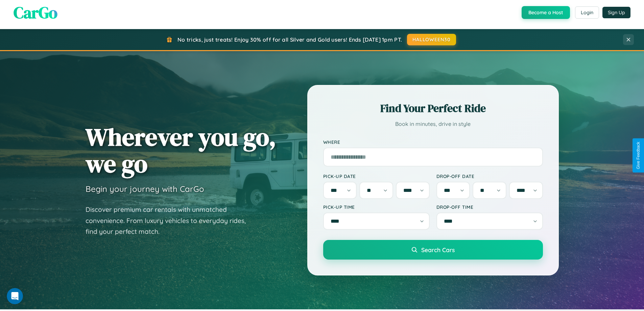  Describe the element at coordinates (432, 40) in the screenshot. I see `button: HALLOWEEN30` at that location.